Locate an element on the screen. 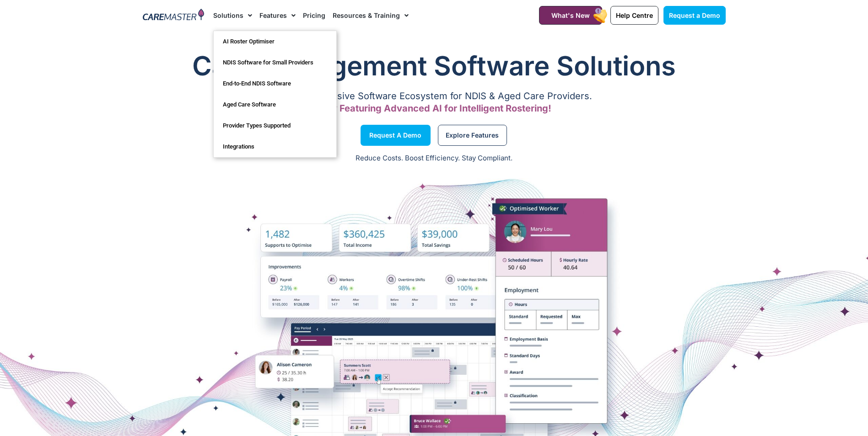  span: Help Centre is located at coordinates (635, 15).